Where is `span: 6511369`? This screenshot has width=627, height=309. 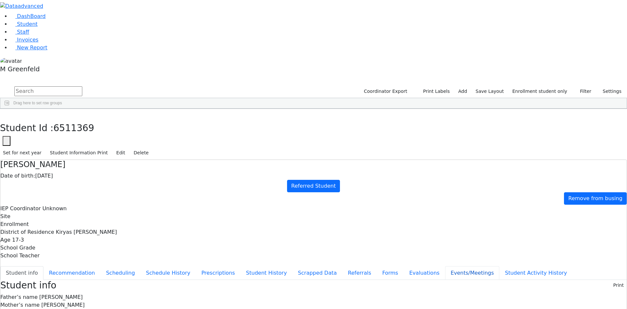
span: 6511369 is located at coordinates (74, 128).